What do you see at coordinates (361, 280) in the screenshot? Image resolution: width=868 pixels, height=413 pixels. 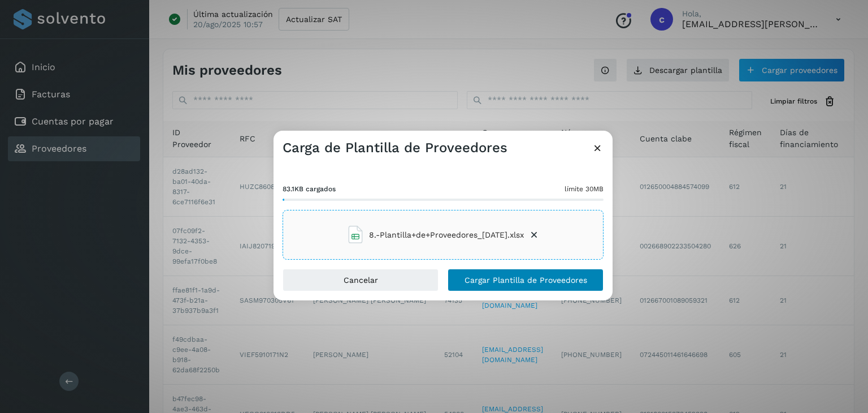 I see `button: Cancelar` at bounding box center [361, 280].